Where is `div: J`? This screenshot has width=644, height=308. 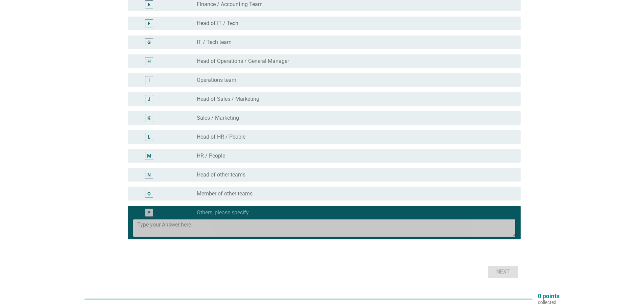
div: J is located at coordinates (149, 99).